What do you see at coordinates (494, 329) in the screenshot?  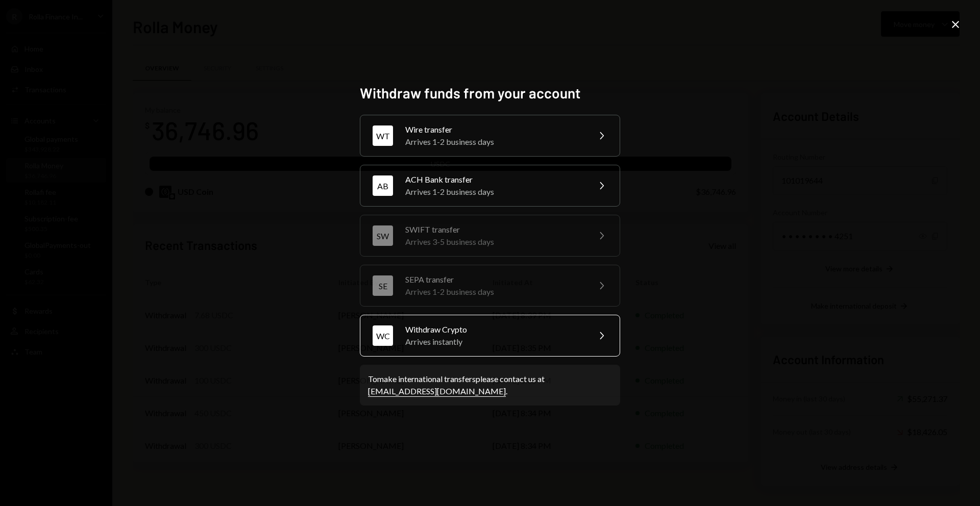 I see `div: Withdraw Crypto` at bounding box center [494, 329].